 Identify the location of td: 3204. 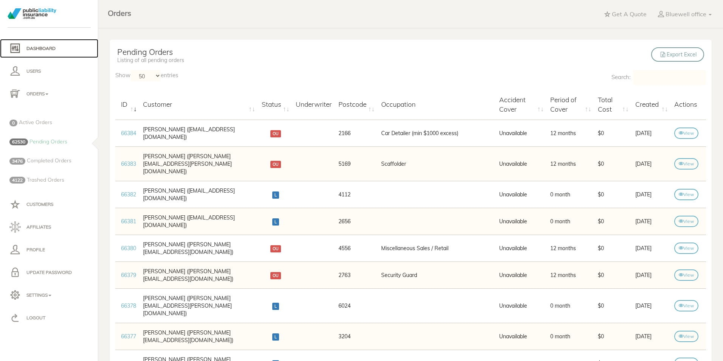
(357, 336).